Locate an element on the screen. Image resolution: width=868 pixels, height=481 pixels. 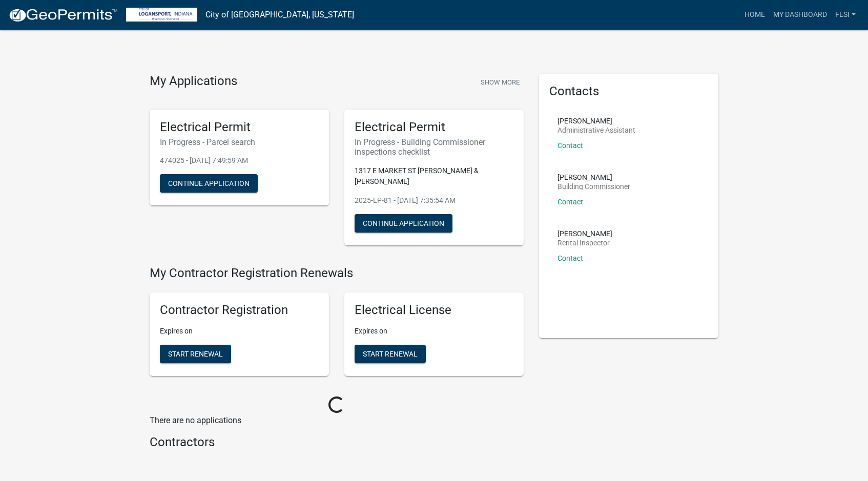
h6: In Progress - Building Commissioner inspections checklist is located at coordinates (434, 147).